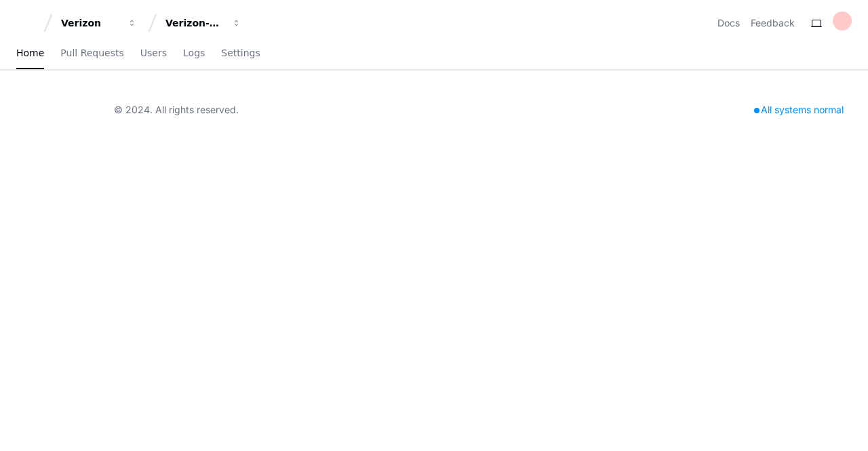  Describe the element at coordinates (194, 53) in the screenshot. I see `span: Logs` at that location.